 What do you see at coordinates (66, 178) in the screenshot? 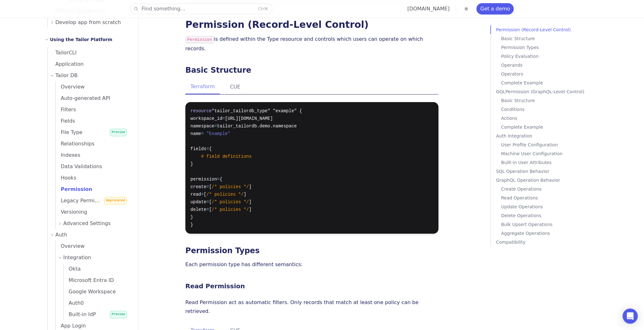
I see `span: Hooks` at bounding box center [66, 178].